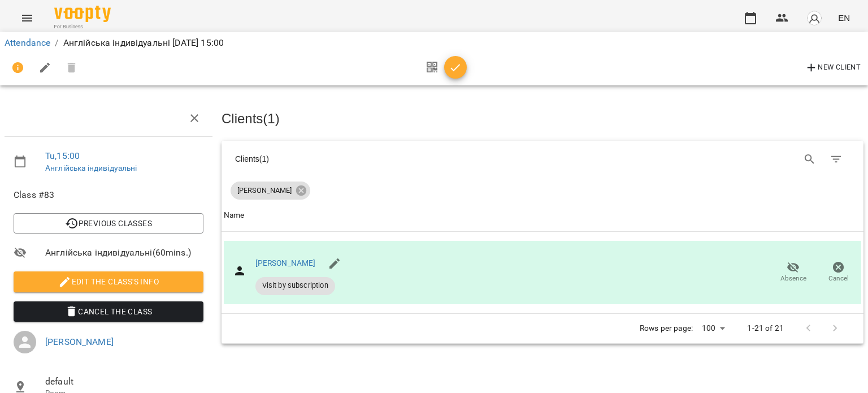 This screenshot has width=868, height=393. What do you see at coordinates (108, 312) in the screenshot?
I see `span: Cancel the class` at bounding box center [108, 312].